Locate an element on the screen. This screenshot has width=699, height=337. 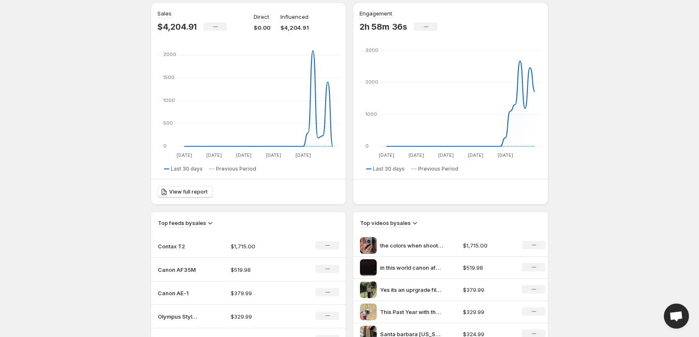
text: 500 is located at coordinates (168, 123).